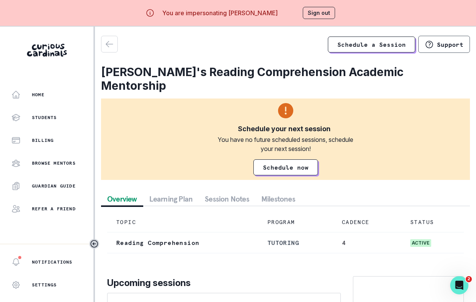  I want to click on p: Support, so click(450, 44).